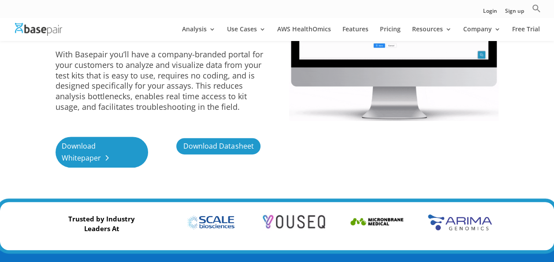  What do you see at coordinates (525, 33) in the screenshot?
I see `a: Free Trial` at bounding box center [525, 33].